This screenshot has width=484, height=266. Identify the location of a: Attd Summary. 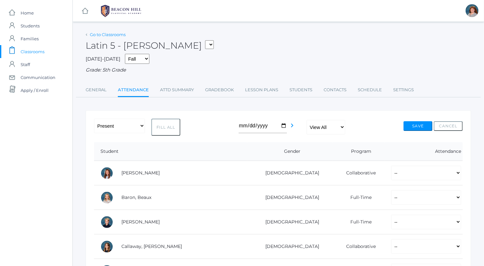
(177, 90).